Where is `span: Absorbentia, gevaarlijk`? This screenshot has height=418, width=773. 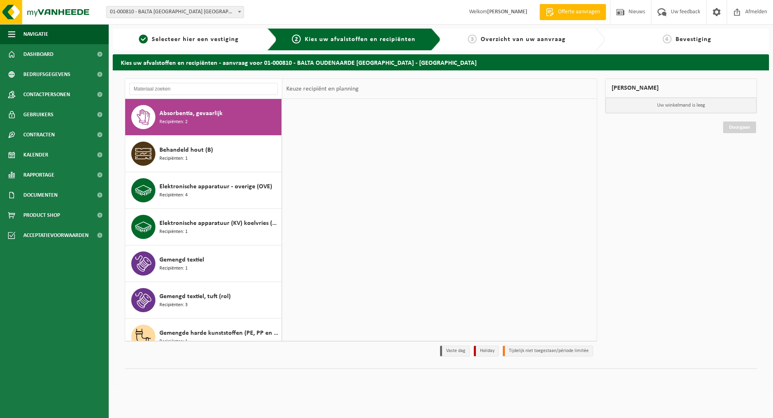 span: Absorbentia, gevaarlijk is located at coordinates (191, 113).